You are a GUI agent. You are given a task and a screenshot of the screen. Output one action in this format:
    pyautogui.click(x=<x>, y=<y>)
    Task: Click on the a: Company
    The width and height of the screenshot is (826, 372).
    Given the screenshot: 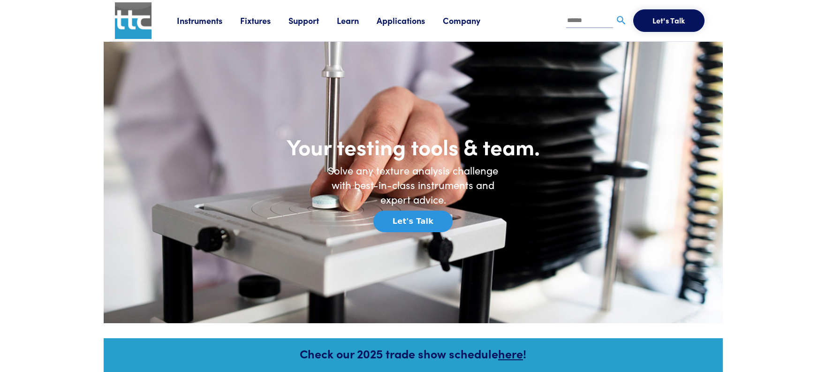 What is the action you would take?
    pyautogui.click(x=471, y=20)
    